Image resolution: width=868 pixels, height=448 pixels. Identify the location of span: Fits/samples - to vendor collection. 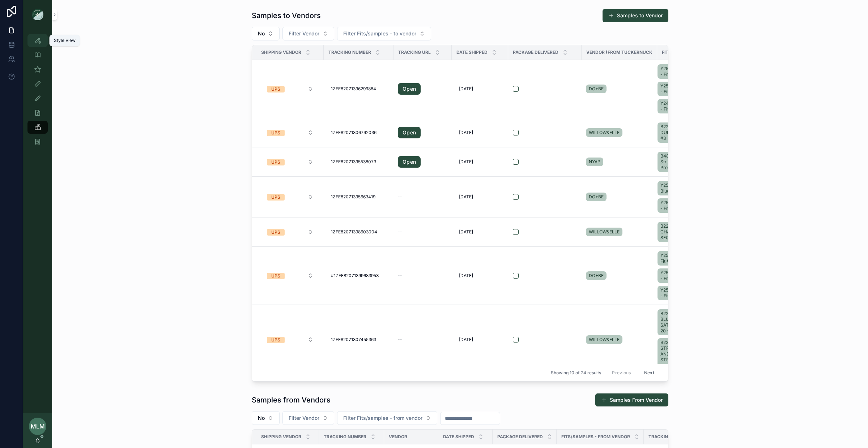
(680, 53).